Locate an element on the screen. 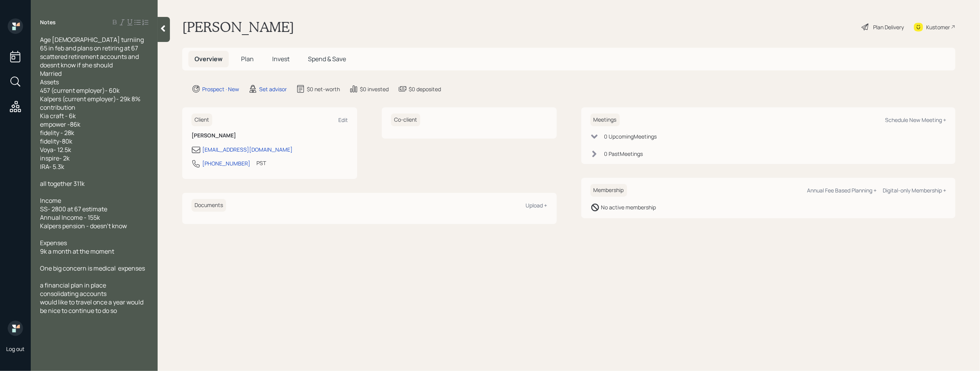 The image size is (980, 371). div: Plan Delivery is located at coordinates (889, 27).